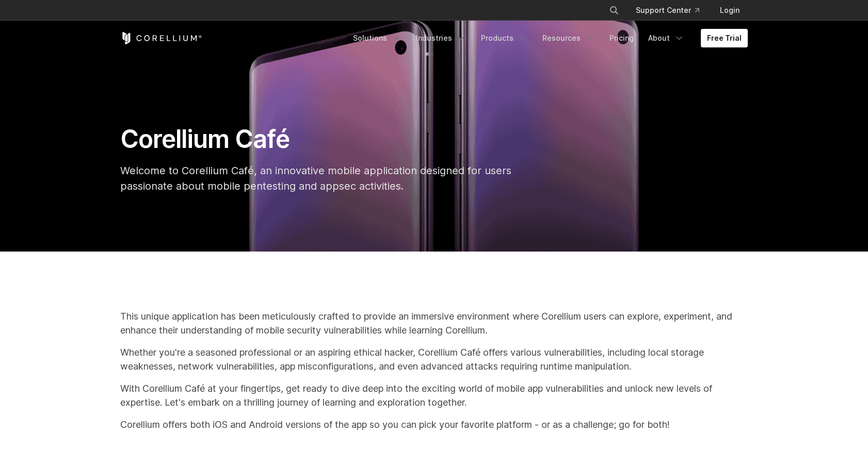  What do you see at coordinates (434, 396) in the screenshot?
I see `p: With Corellium Café at your fingertips, get ready to dive deep into the exciting world of mobile ...` at bounding box center [434, 396].